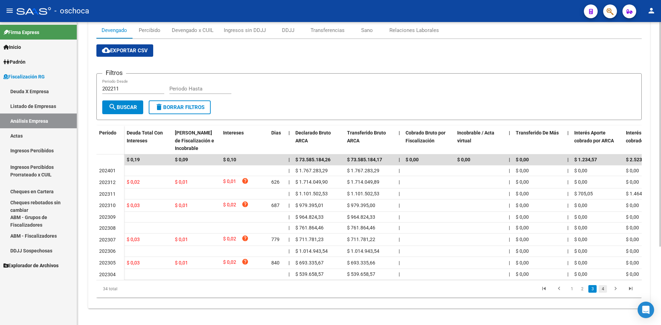 This screenshot has height=325, width=661. What do you see at coordinates (361, 263) in the screenshot?
I see `span: $ 693.335,66` at bounding box center [361, 263].